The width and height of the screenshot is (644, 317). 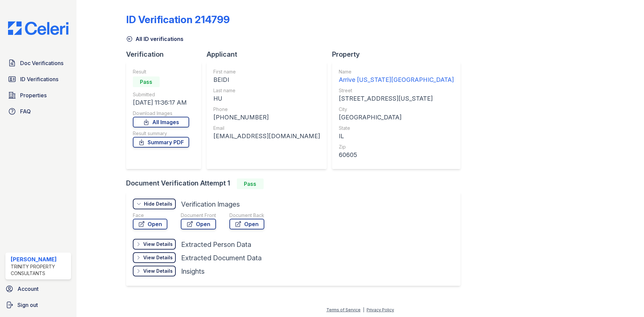 What do you see at coordinates (161, 142) in the screenshot?
I see `a: Summary PDF` at bounding box center [161, 142].